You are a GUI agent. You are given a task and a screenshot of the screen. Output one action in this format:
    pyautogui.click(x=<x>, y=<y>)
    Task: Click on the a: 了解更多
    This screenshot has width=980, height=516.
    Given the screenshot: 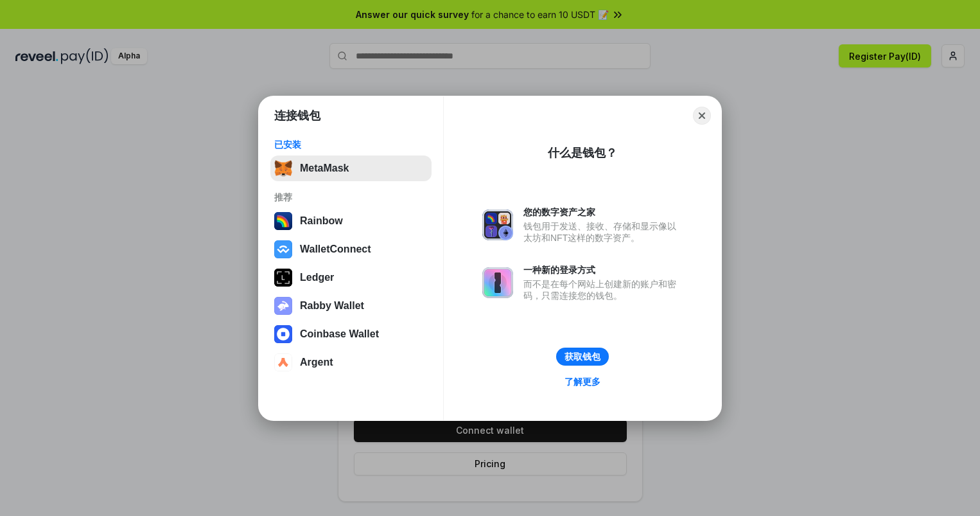 What is the action you would take?
    pyautogui.click(x=582, y=382)
    